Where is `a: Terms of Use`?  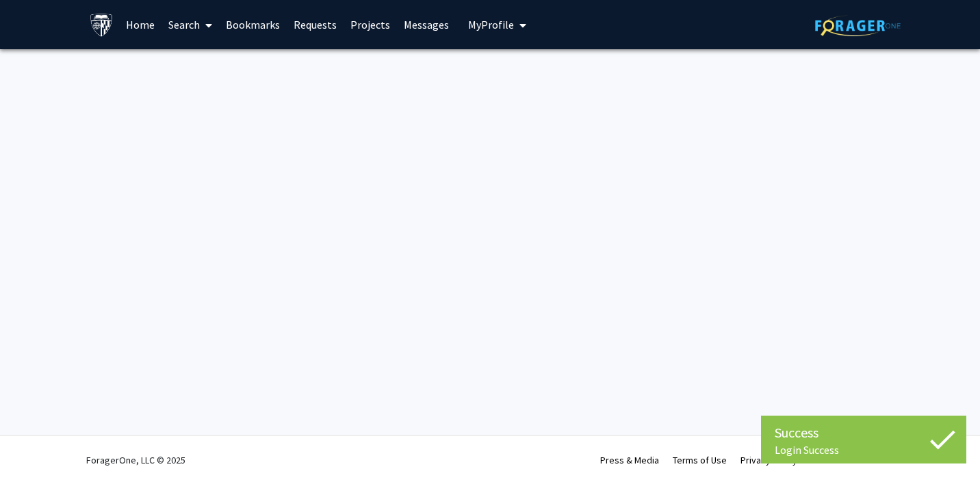 a: Terms of Use is located at coordinates (700, 460).